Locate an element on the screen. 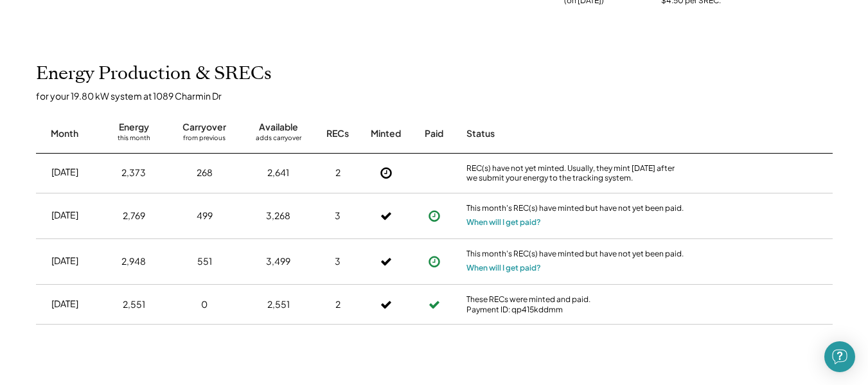 This screenshot has height=385, width=868. div: Open Intercom Messenger is located at coordinates (839, 356).